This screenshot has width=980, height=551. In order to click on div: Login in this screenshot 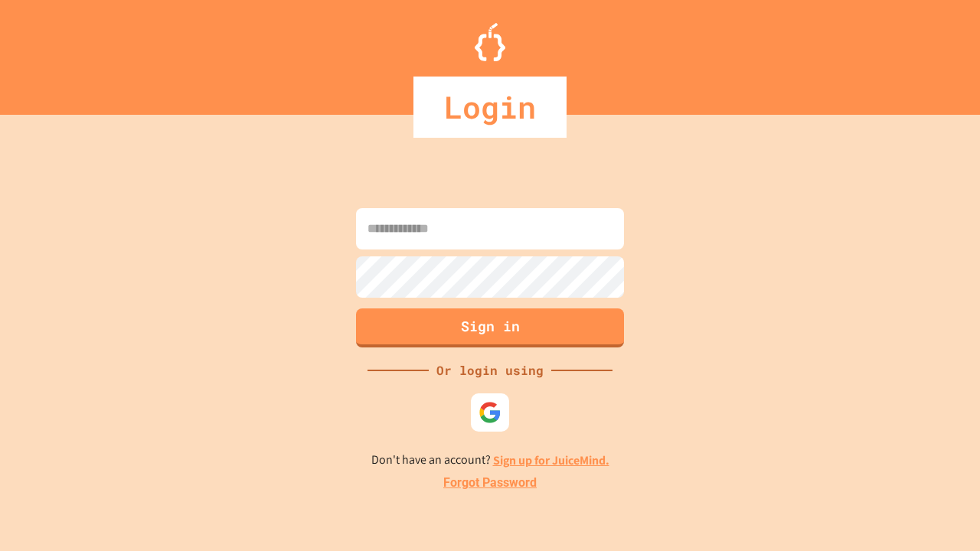, I will do `click(490, 107)`.